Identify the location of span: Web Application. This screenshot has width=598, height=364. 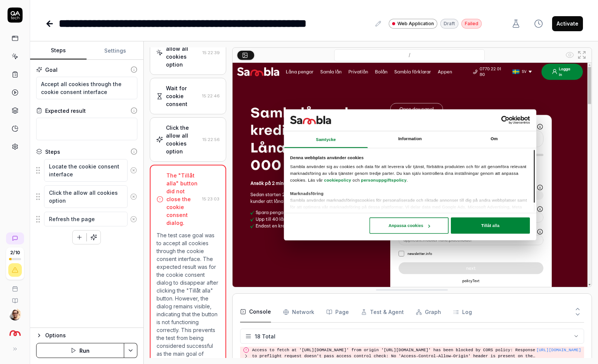
(416, 23).